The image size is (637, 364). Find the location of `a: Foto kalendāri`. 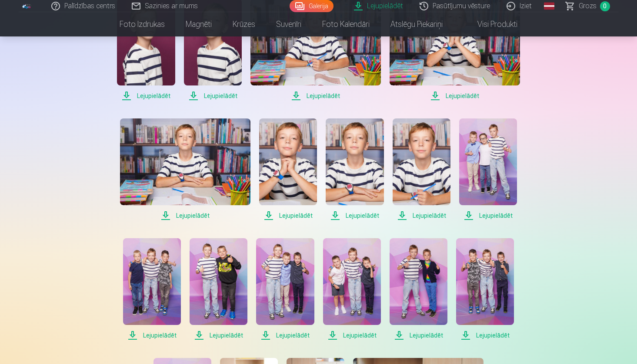

a: Foto kalendāri is located at coordinates (345, 24).